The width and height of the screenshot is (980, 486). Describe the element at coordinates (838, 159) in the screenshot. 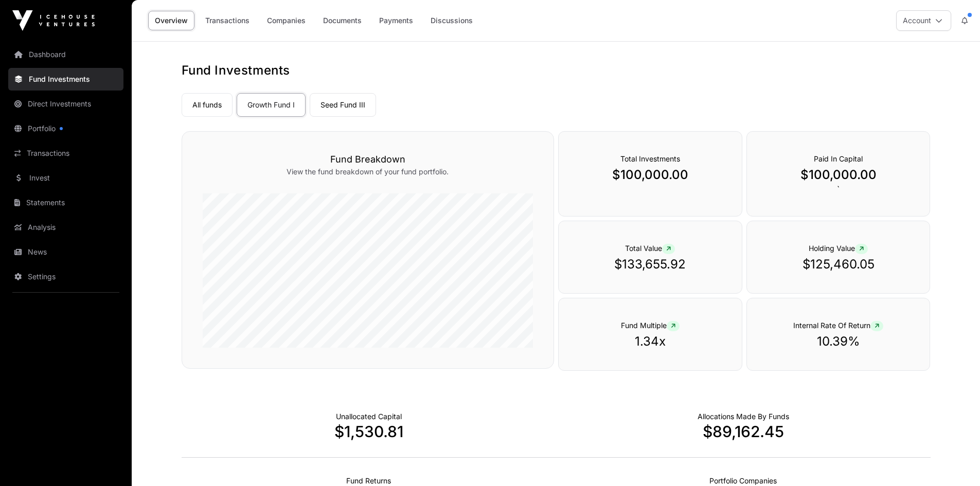

I see `span: Paid In Capital` at that location.